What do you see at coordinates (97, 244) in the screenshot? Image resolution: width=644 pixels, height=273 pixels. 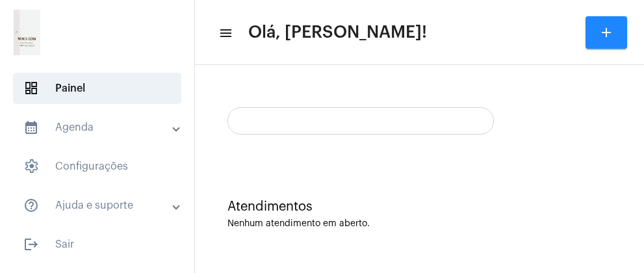 I see `span: Sair` at bounding box center [97, 244].